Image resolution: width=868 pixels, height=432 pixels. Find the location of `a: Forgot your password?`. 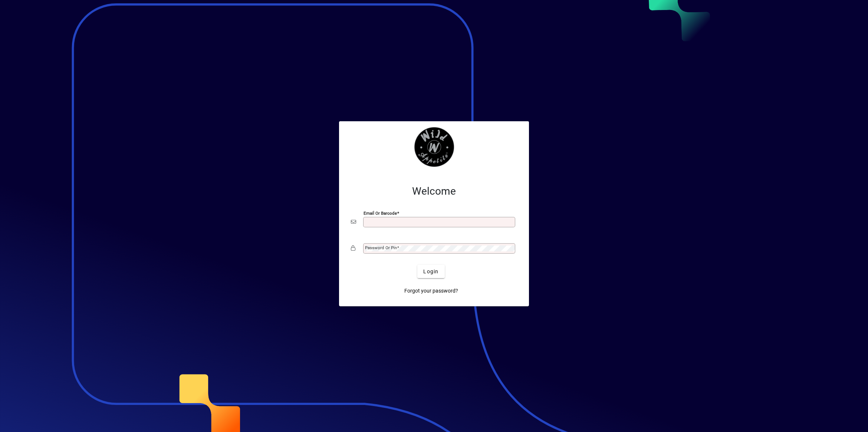

a: Forgot your password? is located at coordinates (431, 291).